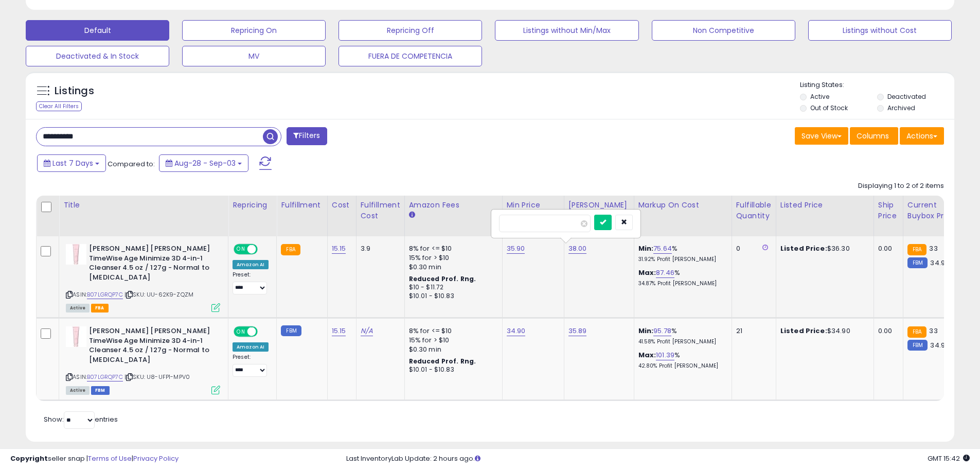 The width and height of the screenshot is (980, 469). What do you see at coordinates (452, 287) in the screenshot?
I see `div: $10 - $11.72` at bounding box center [452, 287].